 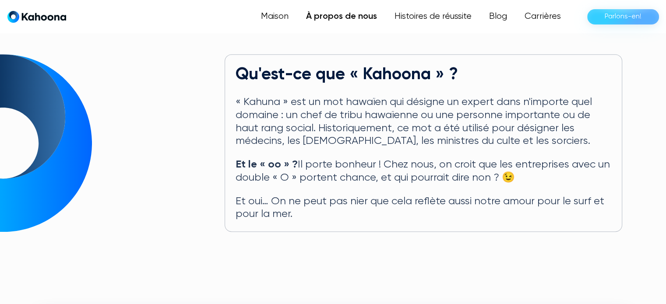 I want to click on font: Et oui… On ne peut pas nier que cela reflète aussi notre amour pour le surf et pour la mer., so click(x=420, y=208).